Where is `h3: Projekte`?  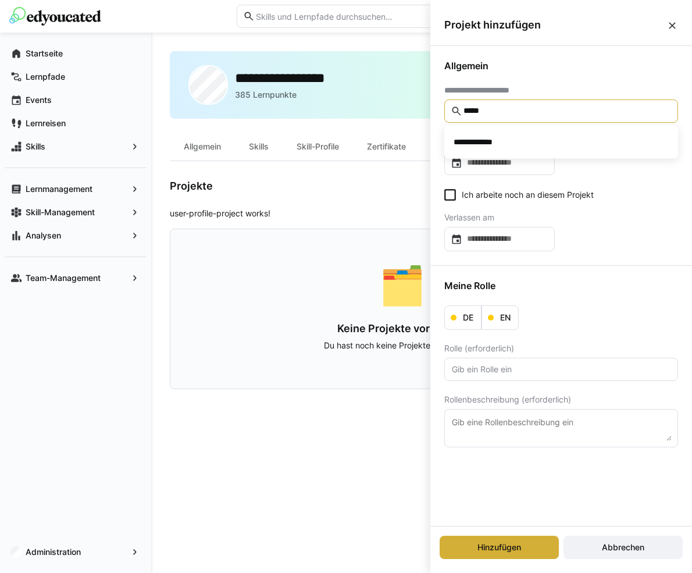 h3: Projekte is located at coordinates (338, 189).